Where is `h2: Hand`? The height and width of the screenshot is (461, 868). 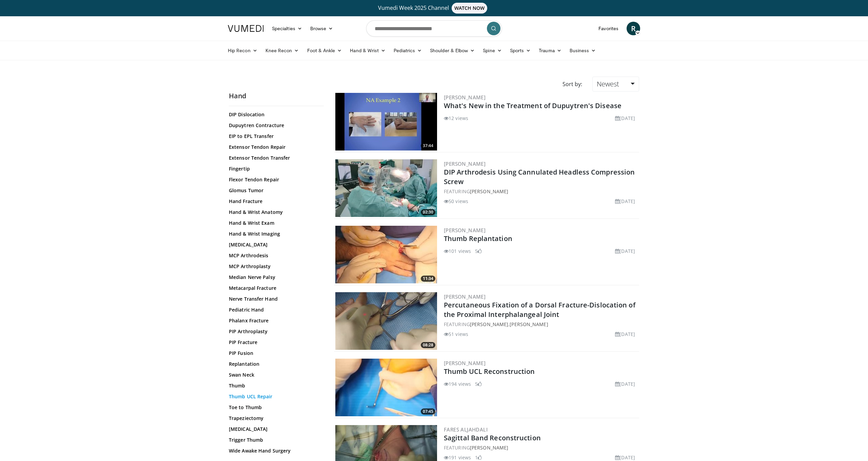
h2: Hand is located at coordinates (276, 96).